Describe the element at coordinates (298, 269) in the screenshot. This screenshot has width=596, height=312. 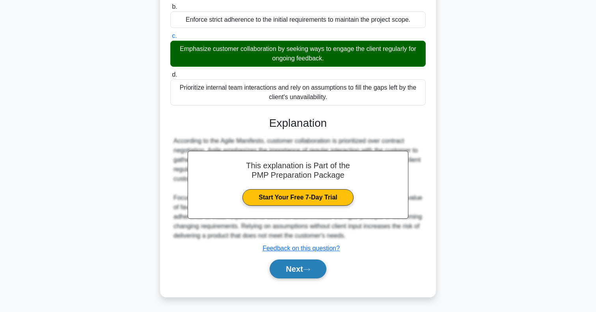
I see `button: Next` at that location.